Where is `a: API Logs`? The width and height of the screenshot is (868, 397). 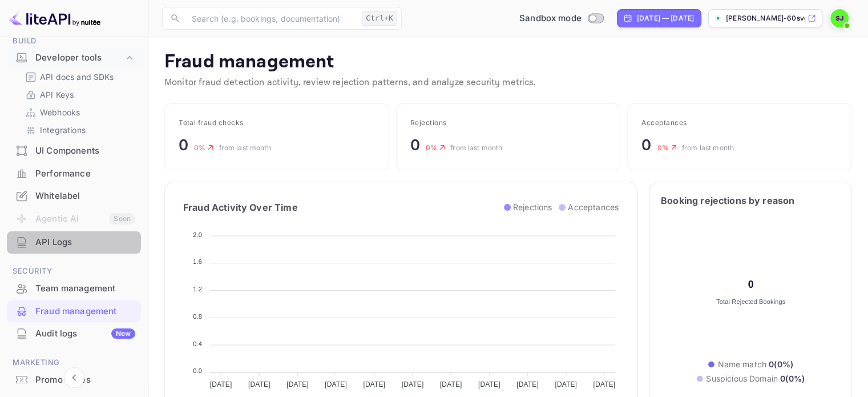 a: API Logs is located at coordinates (74, 242).